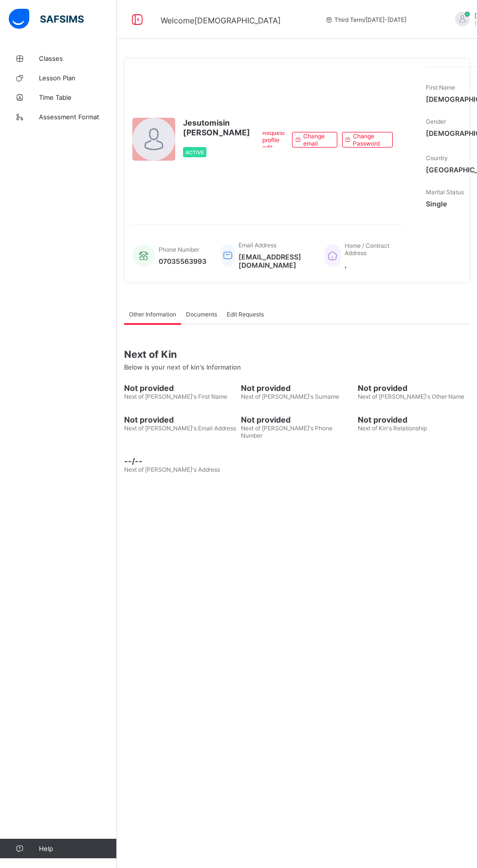  What do you see at coordinates (152, 314) in the screenshot?
I see `span: Other Information` at bounding box center [152, 314].